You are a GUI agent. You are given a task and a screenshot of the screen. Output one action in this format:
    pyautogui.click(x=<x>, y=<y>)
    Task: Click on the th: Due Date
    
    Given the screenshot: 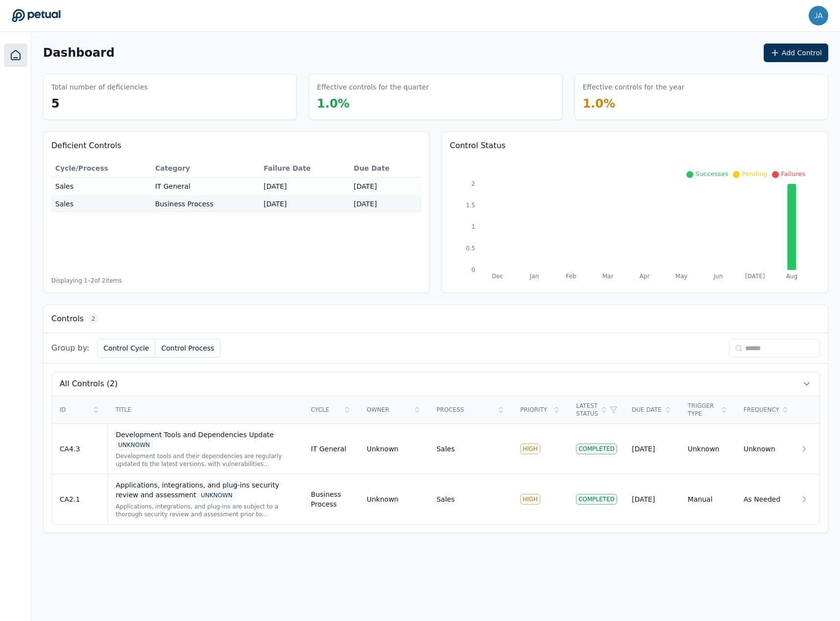 What is the action you would take?
    pyautogui.click(x=386, y=168)
    